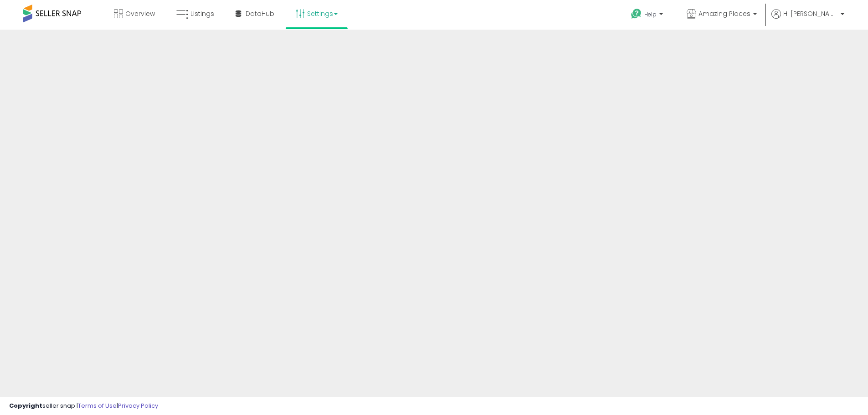 This screenshot has width=868, height=415. What do you see at coordinates (140, 14) in the screenshot?
I see `span: Overview` at bounding box center [140, 14].